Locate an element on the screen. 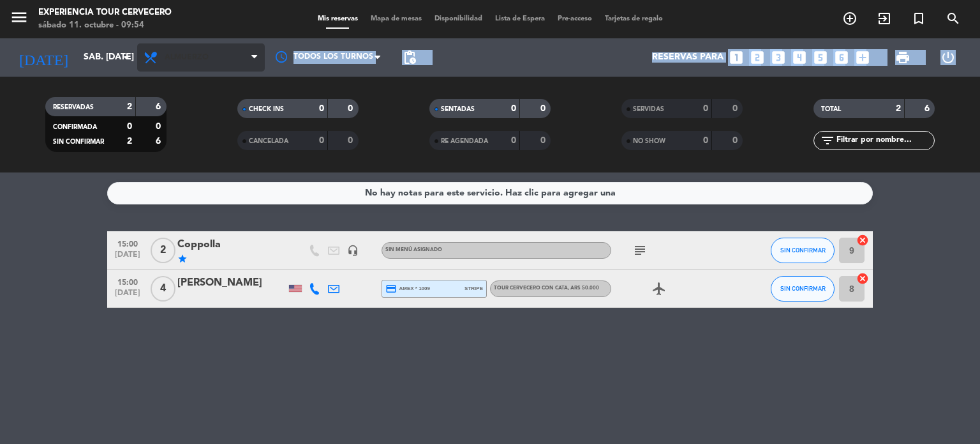 The width and height of the screenshot is (980, 444). i: filter_list is located at coordinates (827, 140).